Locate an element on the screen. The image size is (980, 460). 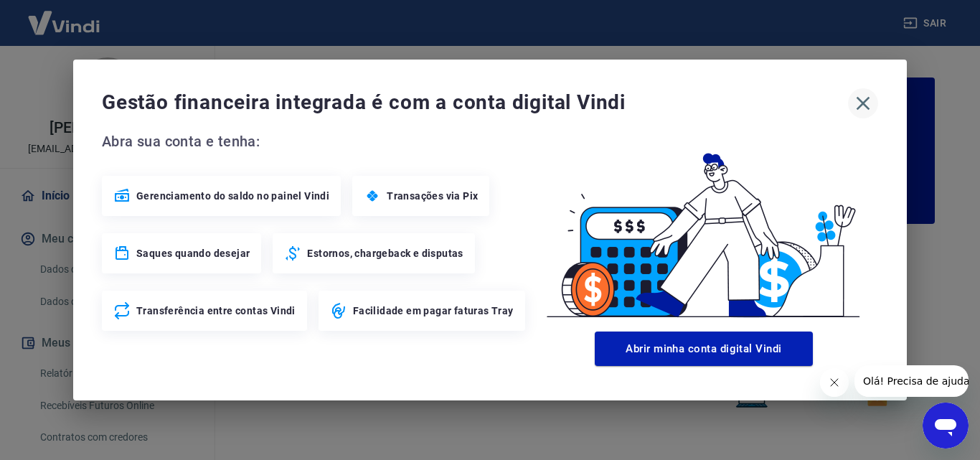
span: Saques quando desejar is located at coordinates (193, 253).